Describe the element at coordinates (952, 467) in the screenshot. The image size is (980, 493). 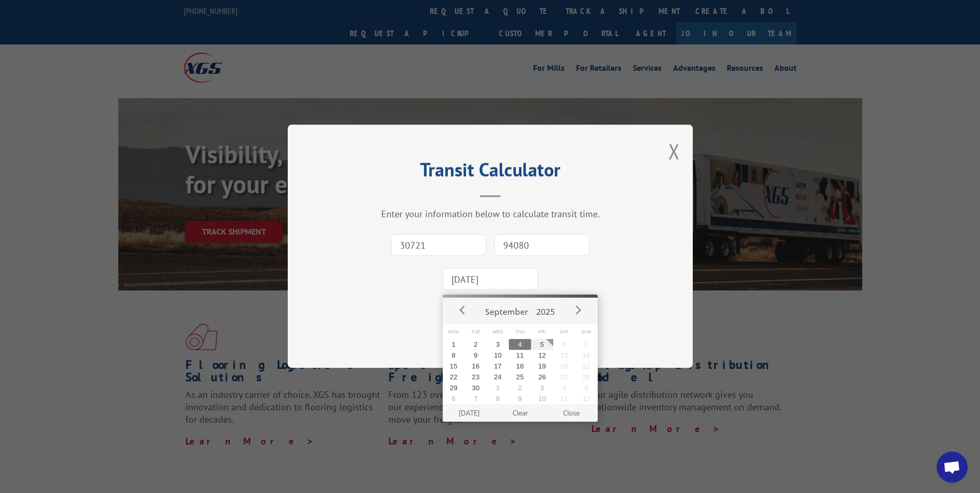
I see `a: Open chat` at that location.